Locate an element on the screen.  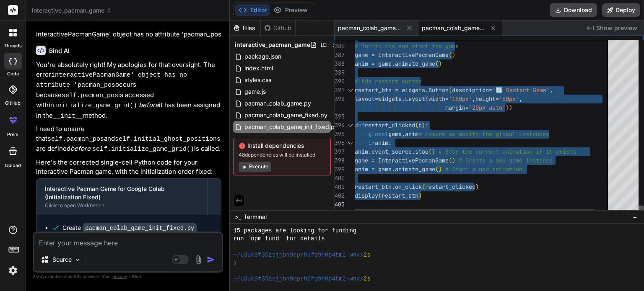
div: 387 is located at coordinates (339, 55).